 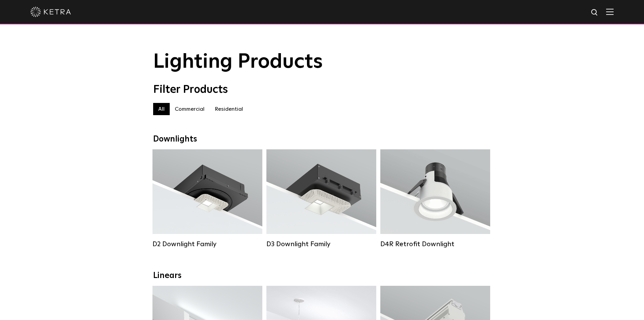 I want to click on div: Linears, so click(x=322, y=276).